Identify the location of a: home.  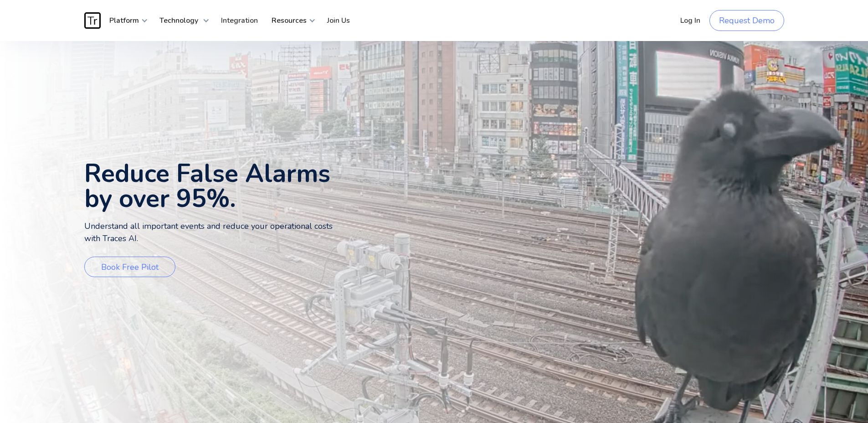
(93, 20).